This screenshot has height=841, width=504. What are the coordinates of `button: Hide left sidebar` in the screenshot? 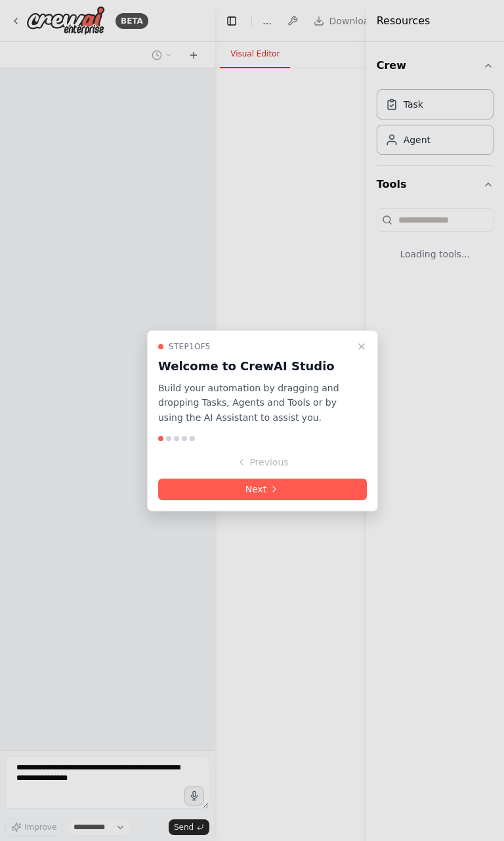 It's located at (232, 21).